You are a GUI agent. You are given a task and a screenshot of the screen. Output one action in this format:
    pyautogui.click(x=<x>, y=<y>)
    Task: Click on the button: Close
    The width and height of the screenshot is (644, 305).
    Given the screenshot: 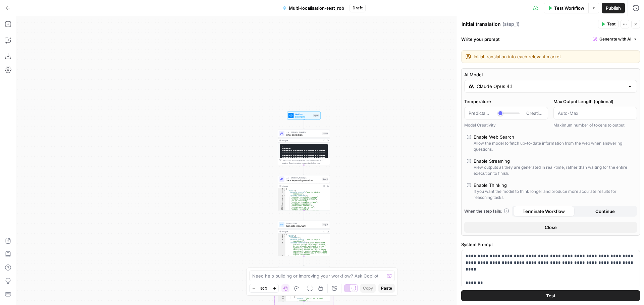 What is the action you would take?
    pyautogui.click(x=550, y=227)
    